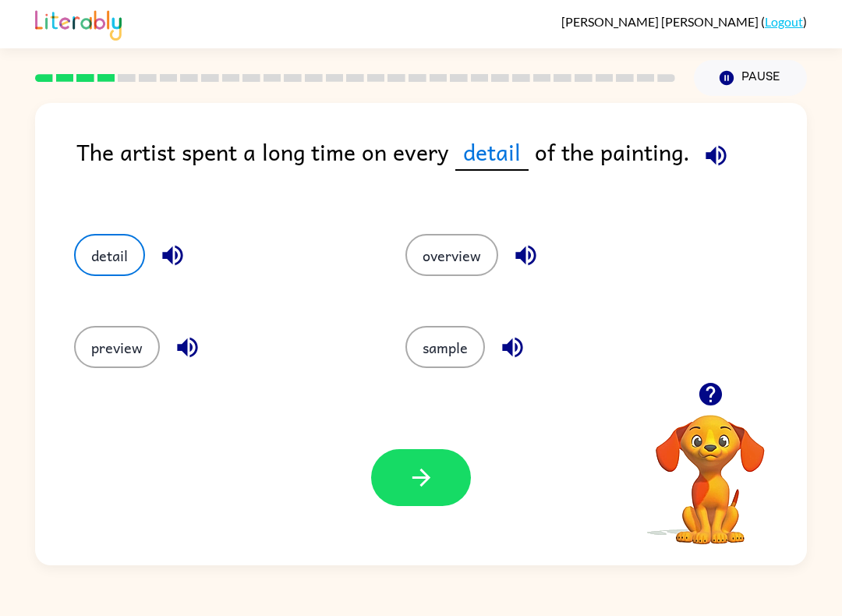 The height and width of the screenshot is (616, 842). Describe the element at coordinates (492, 152) in the screenshot. I see `span: detail` at that location.